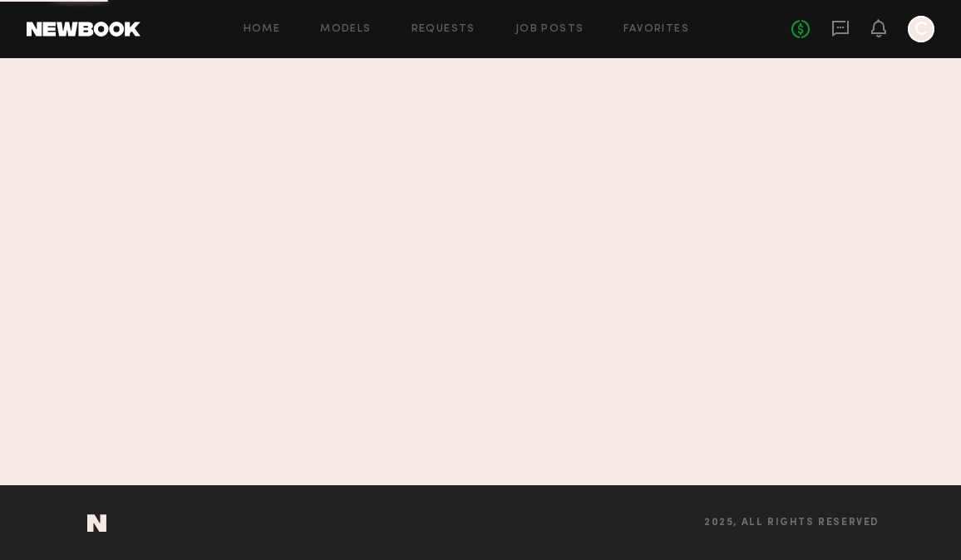  Describe the element at coordinates (921, 29) in the screenshot. I see `a: C` at that location.